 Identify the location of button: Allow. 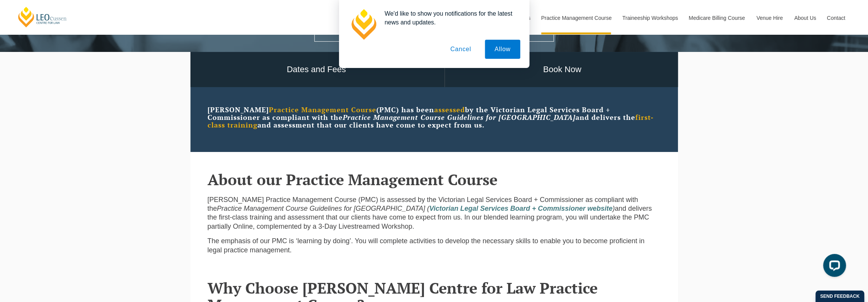
(502, 49).